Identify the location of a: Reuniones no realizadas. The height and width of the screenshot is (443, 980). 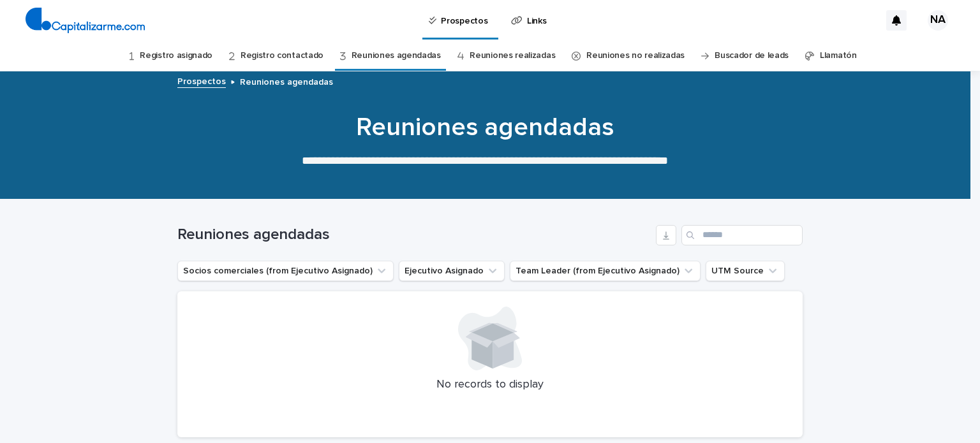
(636, 55).